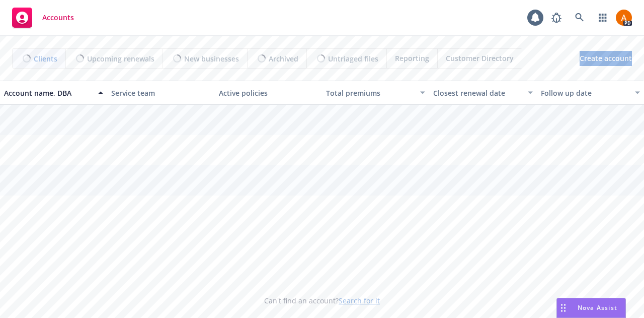  Describe the element at coordinates (557, 18) in the screenshot. I see `a: Report a Bug` at that location.